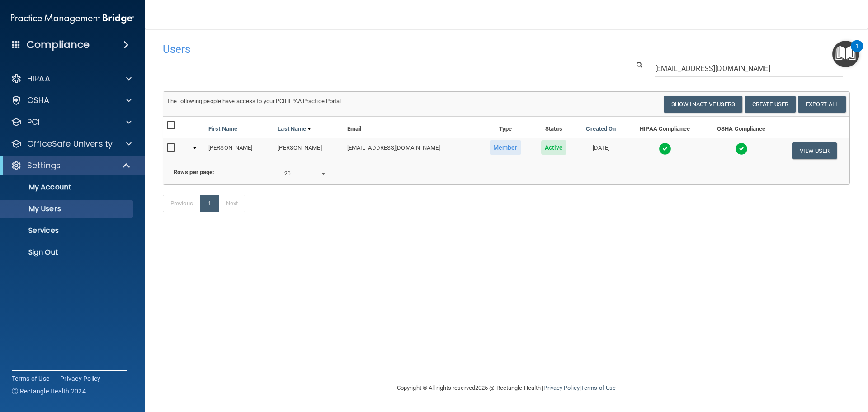  What do you see at coordinates (68, 187) in the screenshot?
I see `p: My Account` at bounding box center [68, 187].